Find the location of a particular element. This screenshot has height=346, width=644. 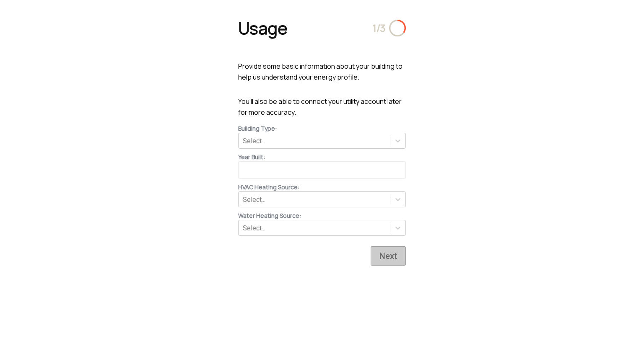

label: Year Built : is located at coordinates (319, 157).